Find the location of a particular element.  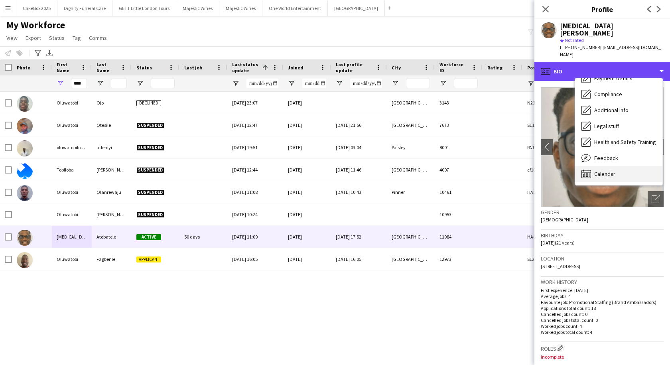

div: HA6 2GX is located at coordinates (547, 237).